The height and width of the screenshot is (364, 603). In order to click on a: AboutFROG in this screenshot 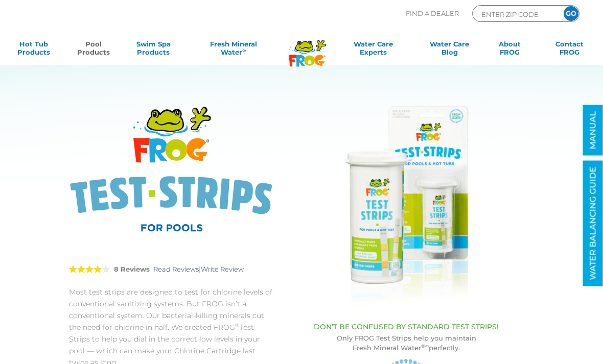, I will do `click(509, 50)`.